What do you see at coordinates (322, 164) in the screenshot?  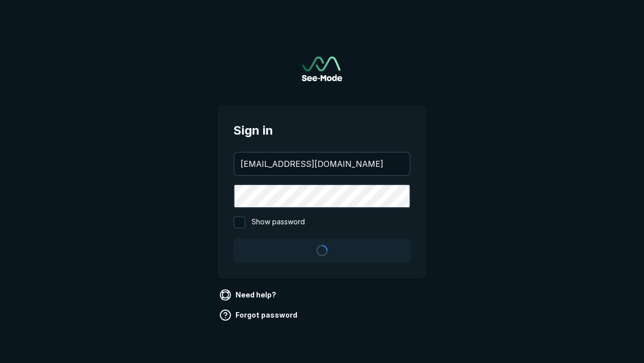 I see `input: your@email.com` at bounding box center [322, 164].